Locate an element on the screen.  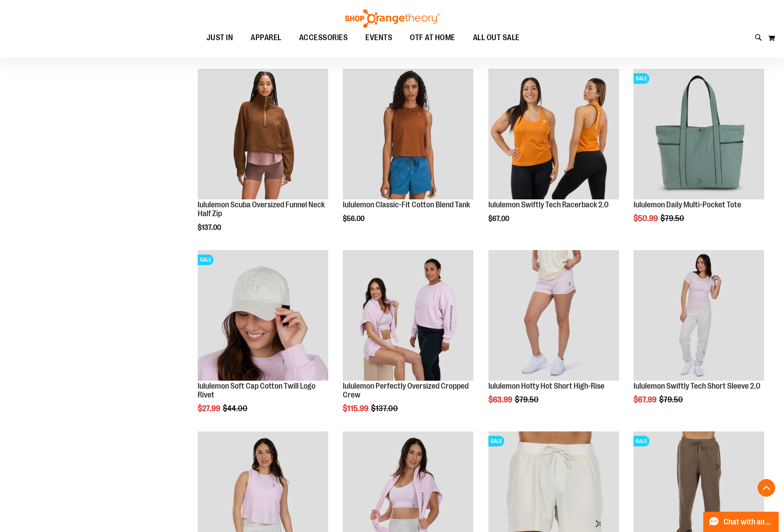
a: OTF lululemon Soft Cap Cotton Twill Logo Rivet KhakiSALE is located at coordinates (263, 316).